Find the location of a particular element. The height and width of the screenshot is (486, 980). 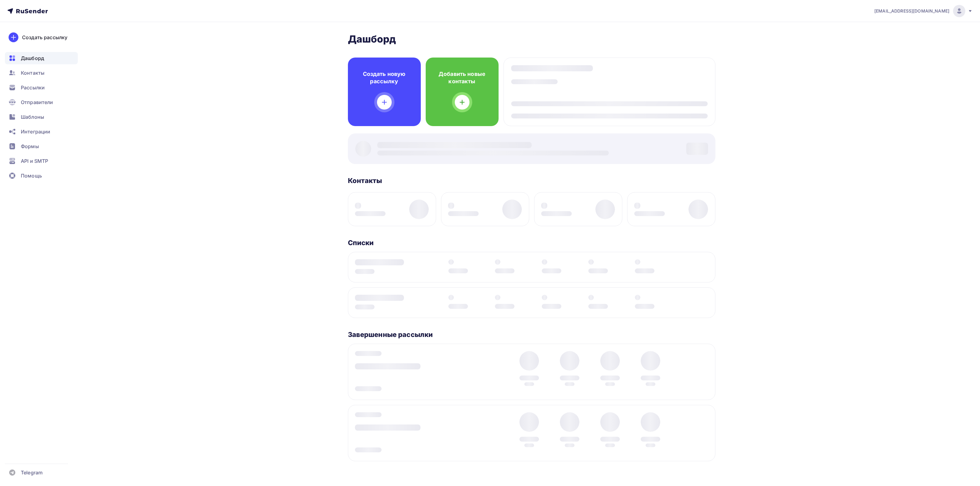

span: Интеграции is located at coordinates (36, 132).